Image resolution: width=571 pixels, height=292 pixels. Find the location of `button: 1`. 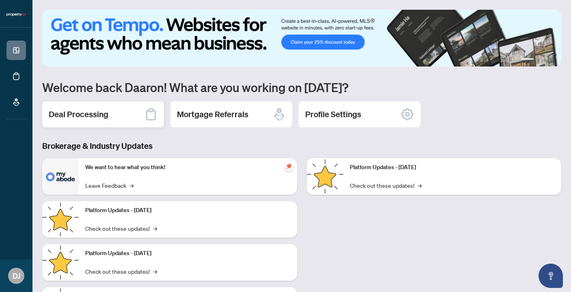

button: 1 is located at coordinates (527, 60).